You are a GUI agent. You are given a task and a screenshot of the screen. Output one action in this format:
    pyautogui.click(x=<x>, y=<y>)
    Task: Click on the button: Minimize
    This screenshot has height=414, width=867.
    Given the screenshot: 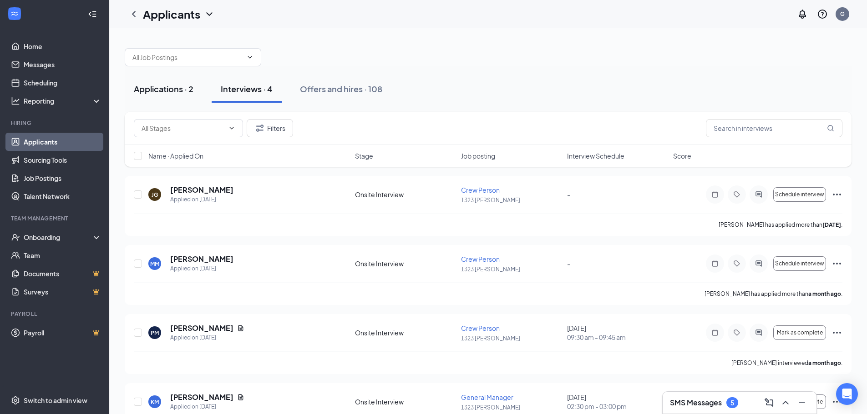 What is the action you would take?
    pyautogui.click(x=802, y=403)
    